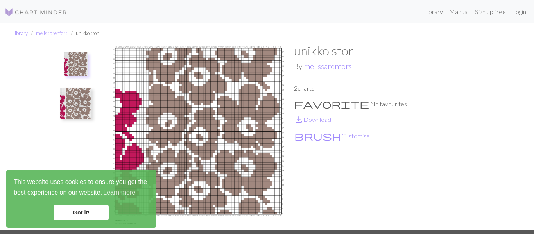 The width and height of the screenshot is (534, 234). Describe the element at coordinates (318, 136) in the screenshot. I see `span: brush` at that location.